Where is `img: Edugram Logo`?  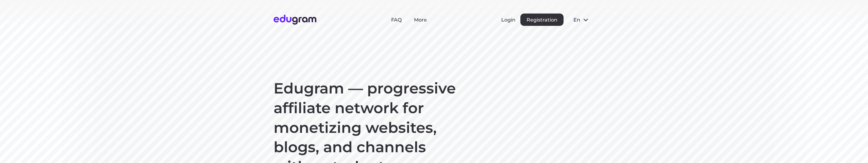
img: Edugram Logo is located at coordinates (295, 20).